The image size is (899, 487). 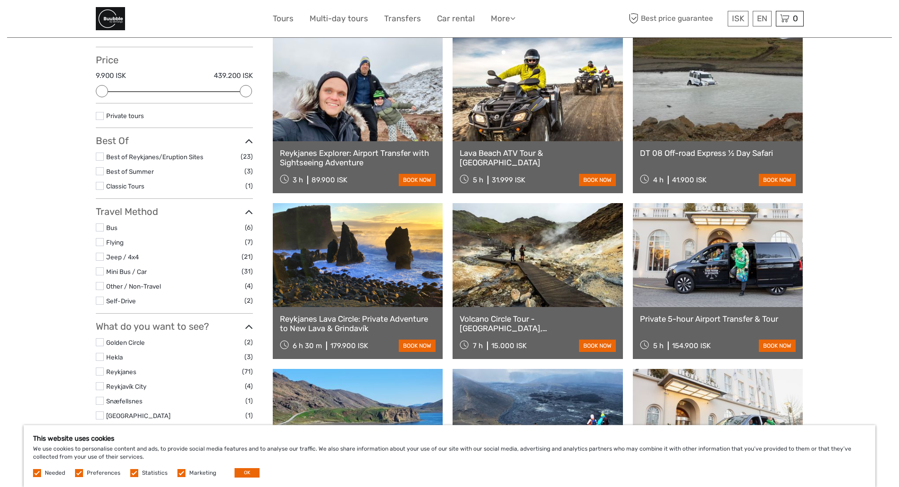 I want to click on span: 0, so click(x=795, y=18).